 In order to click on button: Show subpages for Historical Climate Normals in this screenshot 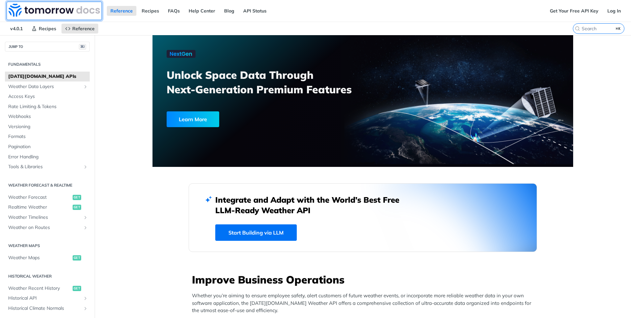, I will do `click(85, 308)`.